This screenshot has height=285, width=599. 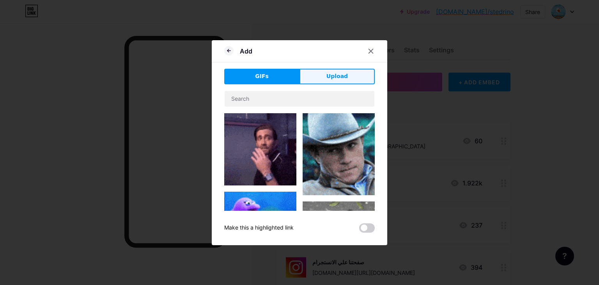 What do you see at coordinates (246, 51) in the screenshot?
I see `div: Add` at bounding box center [246, 51].